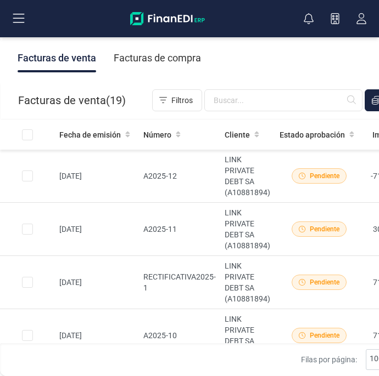 The width and height of the screenshot is (379, 376). I want to click on div: Row Selected 1497cca4-0830-4410-94bc-ed64748248f6, so click(27, 176).